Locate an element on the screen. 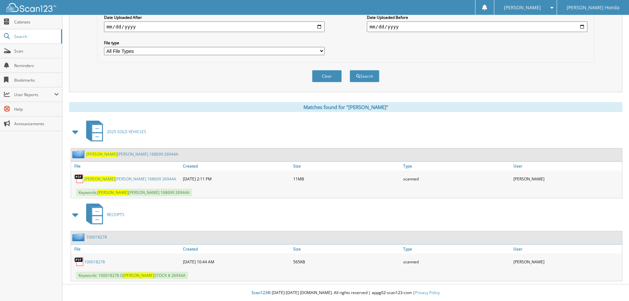 The width and height of the screenshot is (629, 301). label: Date Uploaded Before is located at coordinates (477, 17).